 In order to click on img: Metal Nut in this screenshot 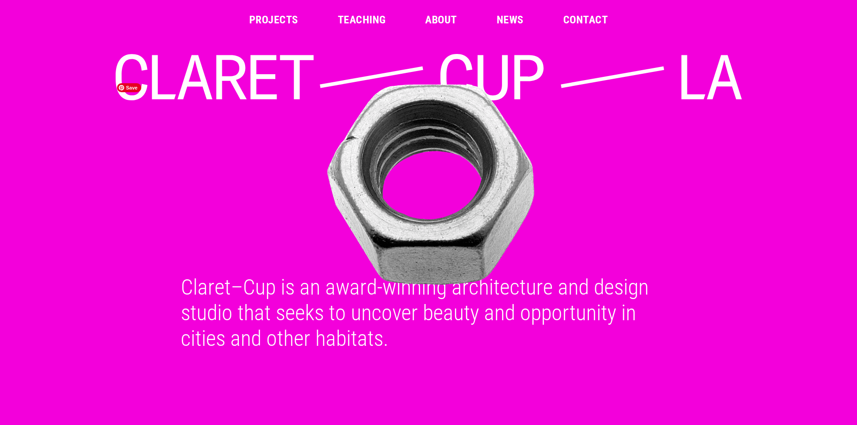, I will do `click(431, 184)`.